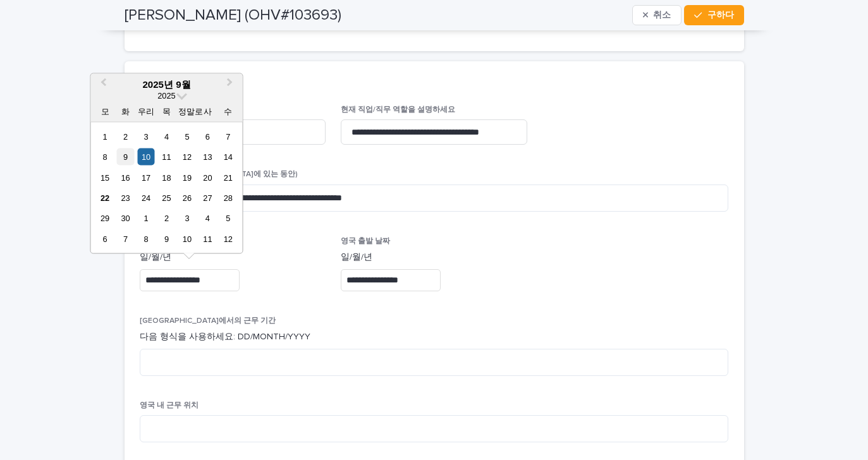 This screenshot has height=460, width=868. I want to click on div: 2025년 9월 1일 월요일을 선택하세요, so click(104, 136).